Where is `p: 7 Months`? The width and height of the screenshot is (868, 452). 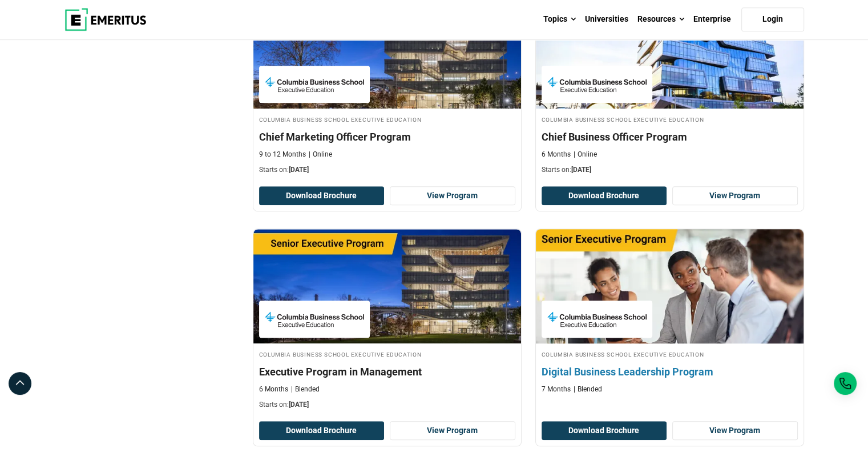 p: 7 Months is located at coordinates (556, 389).